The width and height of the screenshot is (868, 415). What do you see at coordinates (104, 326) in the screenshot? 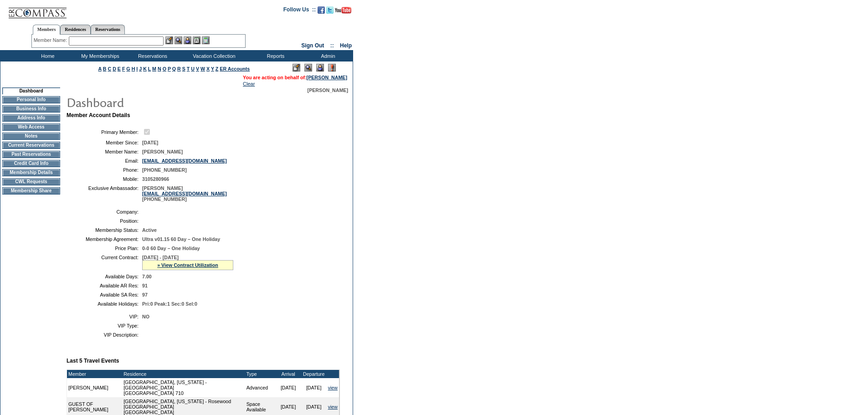
I see `td: VIP Type:` at bounding box center [104, 326].